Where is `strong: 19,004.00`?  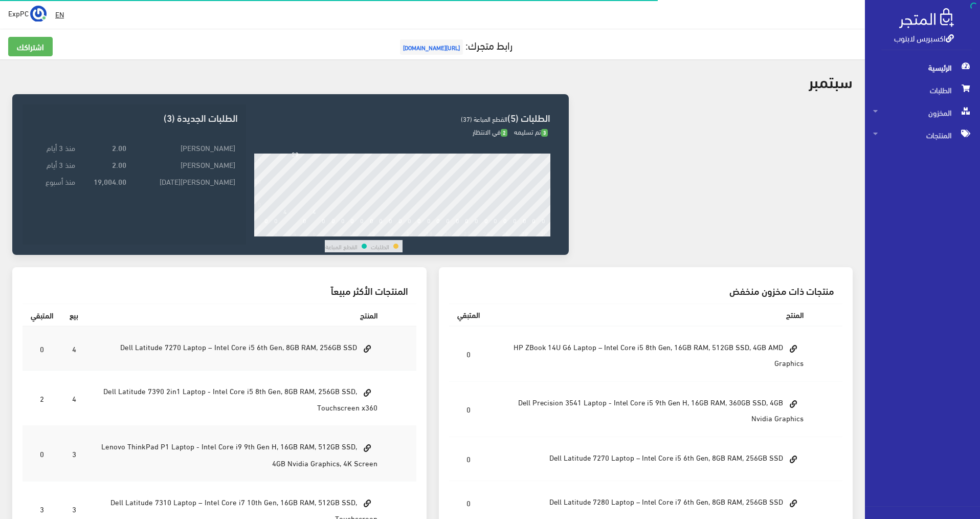 strong: 19,004.00 is located at coordinates (110, 181).